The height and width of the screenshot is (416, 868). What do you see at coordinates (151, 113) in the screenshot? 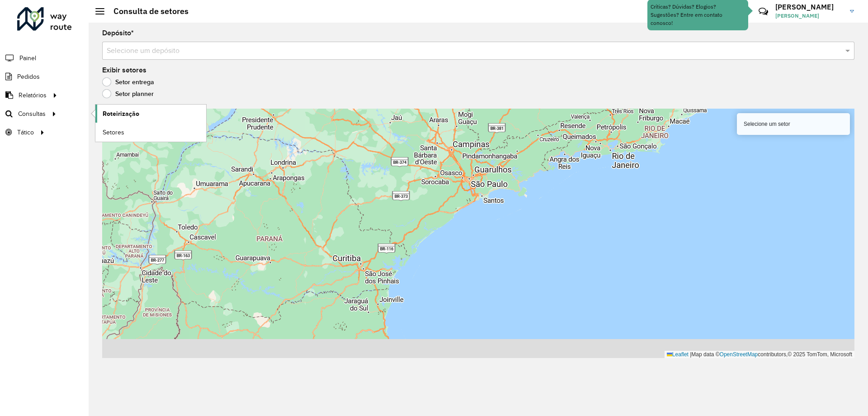
I see `a: Roteirização` at bounding box center [151, 113].